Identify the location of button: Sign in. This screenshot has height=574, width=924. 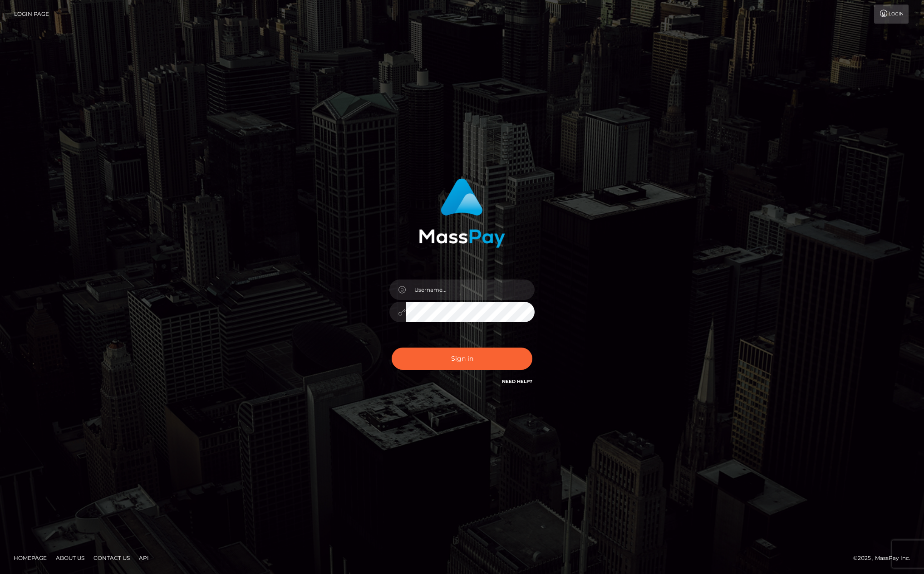
(462, 358).